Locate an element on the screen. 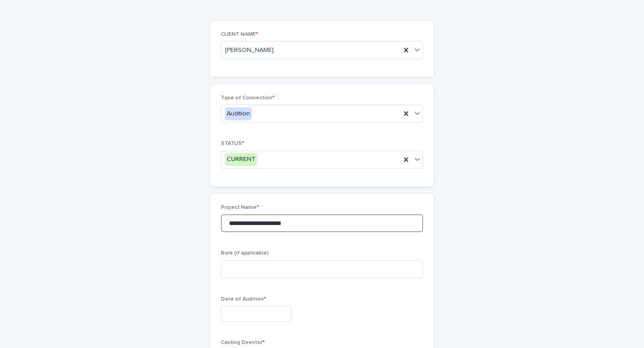 Image resolution: width=644 pixels, height=348 pixels. span: CLIENT NAME is located at coordinates (239, 34).